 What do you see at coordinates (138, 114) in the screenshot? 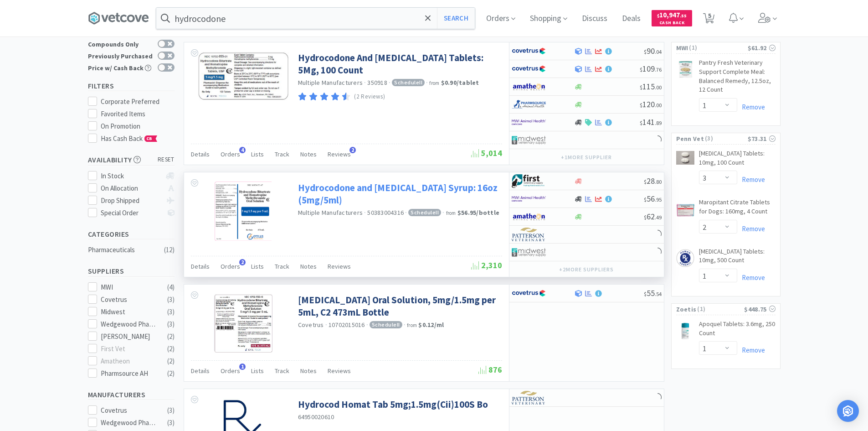
I see `div: Favorited Items` at bounding box center [138, 114].